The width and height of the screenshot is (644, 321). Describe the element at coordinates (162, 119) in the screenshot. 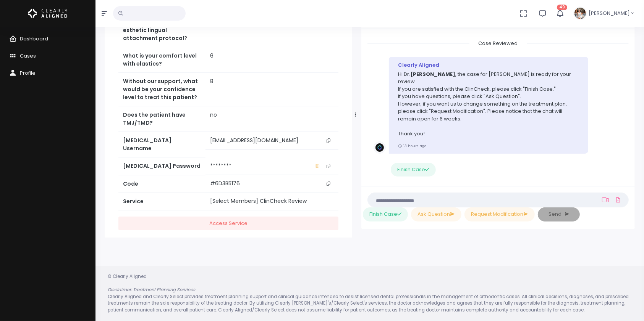

I see `th: Does the patient have TMJ/TMD?` at that location.